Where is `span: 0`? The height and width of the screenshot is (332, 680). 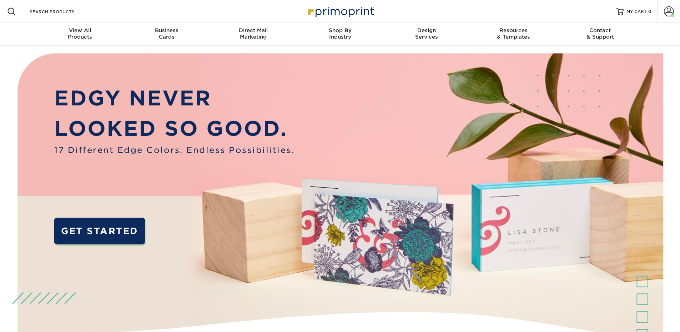 span: 0 is located at coordinates (649, 11).